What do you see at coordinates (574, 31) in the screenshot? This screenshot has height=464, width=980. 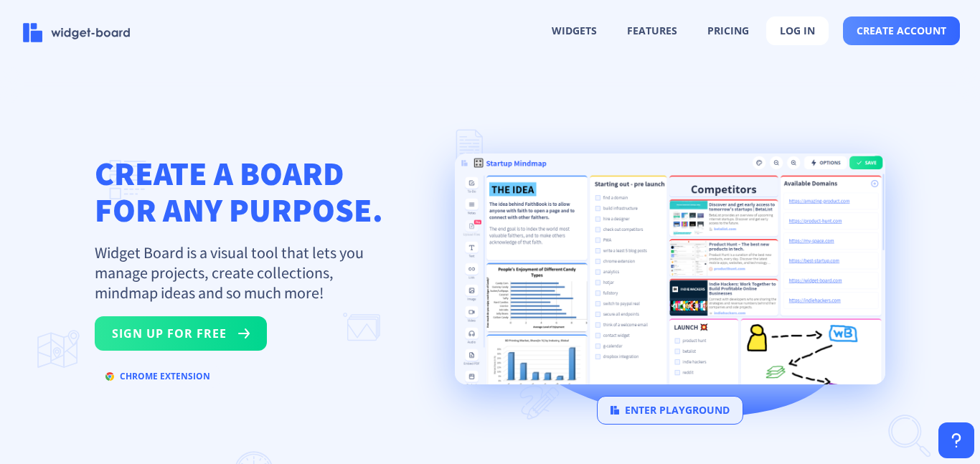 I see `button: widgets` at bounding box center [574, 31].